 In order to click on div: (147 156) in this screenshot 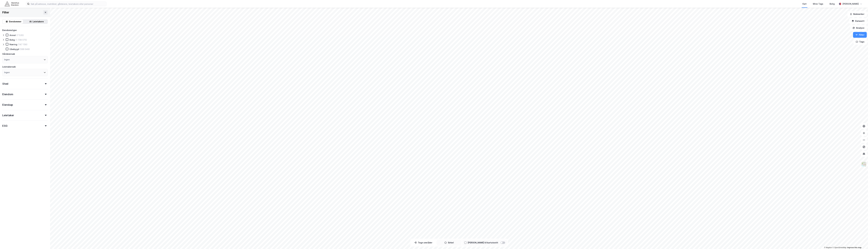, I will do `click(23, 44)`.